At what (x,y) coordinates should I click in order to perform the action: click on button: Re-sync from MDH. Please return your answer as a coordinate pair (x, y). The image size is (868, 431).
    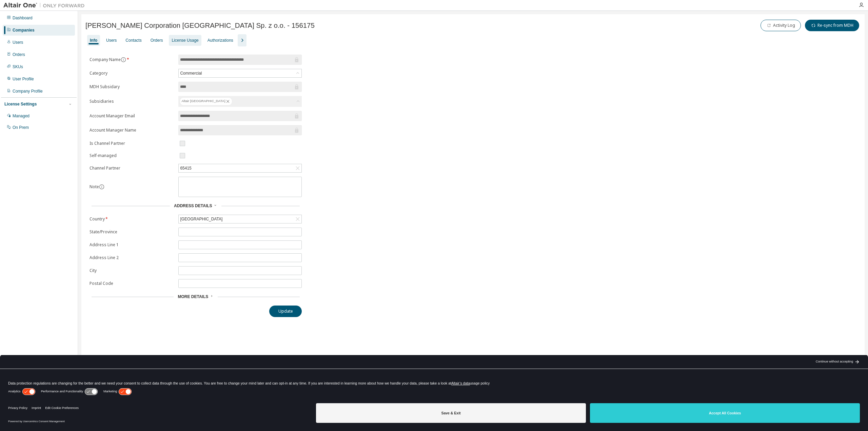
    Looking at the image, I should click on (832, 26).